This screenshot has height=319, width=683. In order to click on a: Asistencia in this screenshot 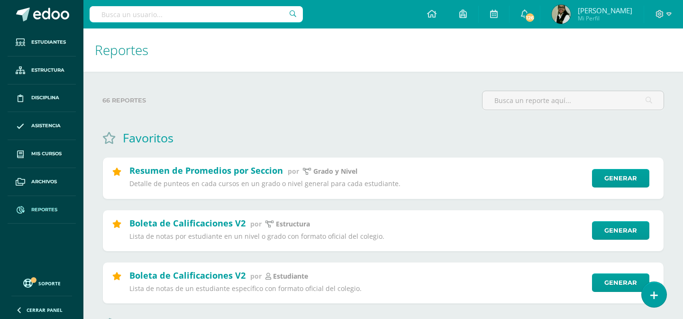, I will do `click(42, 126)`.